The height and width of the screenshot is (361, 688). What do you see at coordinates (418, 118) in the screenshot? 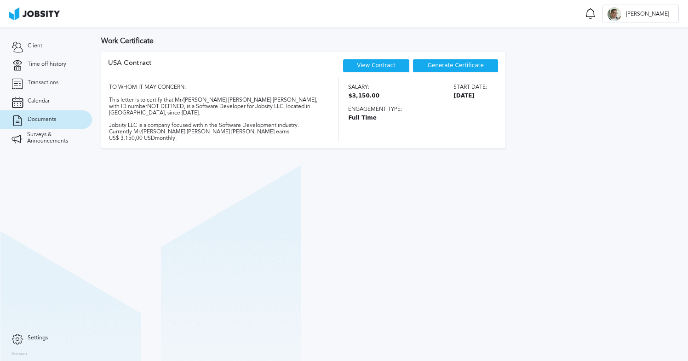
I see `span: Full Time` at bounding box center [418, 118].